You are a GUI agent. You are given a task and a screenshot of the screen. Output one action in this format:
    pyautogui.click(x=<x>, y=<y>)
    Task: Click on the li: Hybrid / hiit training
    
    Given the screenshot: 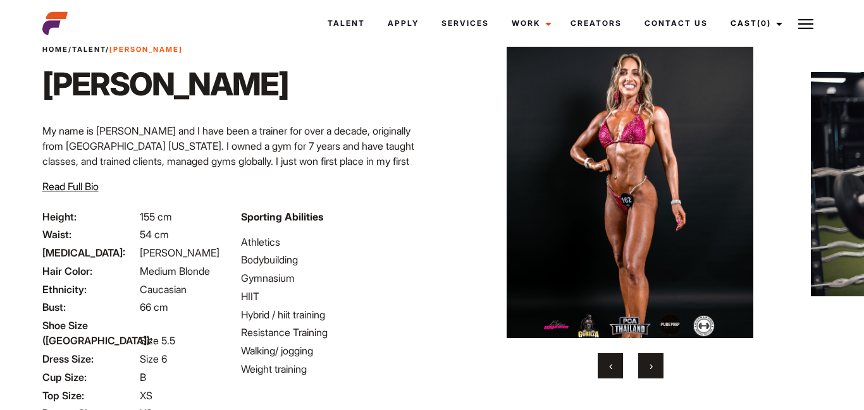 What is the action you would take?
    pyautogui.click(x=333, y=315)
    